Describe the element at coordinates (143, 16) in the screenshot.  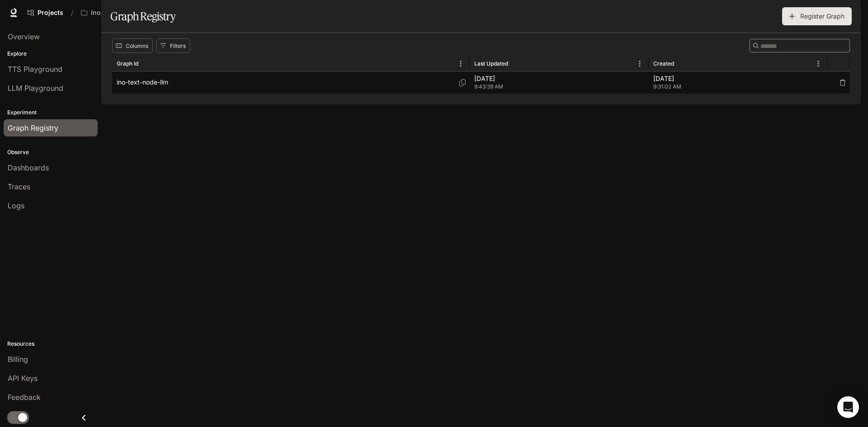
I see `h1: Graph Registry` at that location.